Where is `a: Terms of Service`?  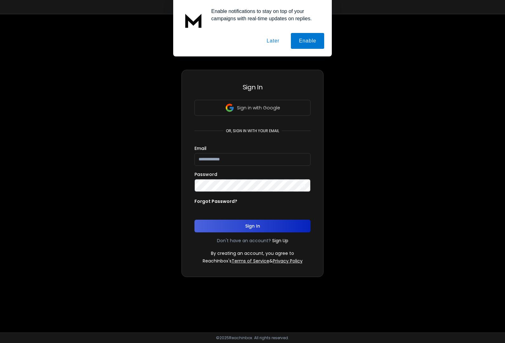 a: Terms of Service is located at coordinates (250, 261).